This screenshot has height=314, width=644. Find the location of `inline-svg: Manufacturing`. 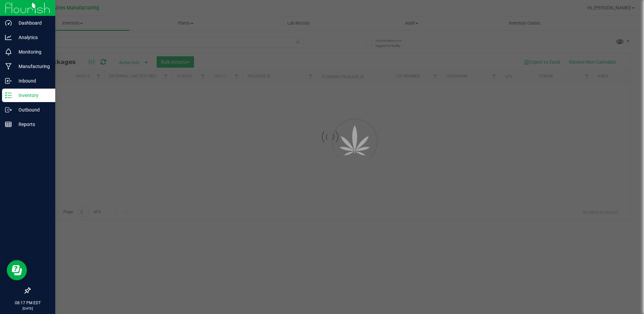

inline-svg: Manufacturing is located at coordinates (8, 66).